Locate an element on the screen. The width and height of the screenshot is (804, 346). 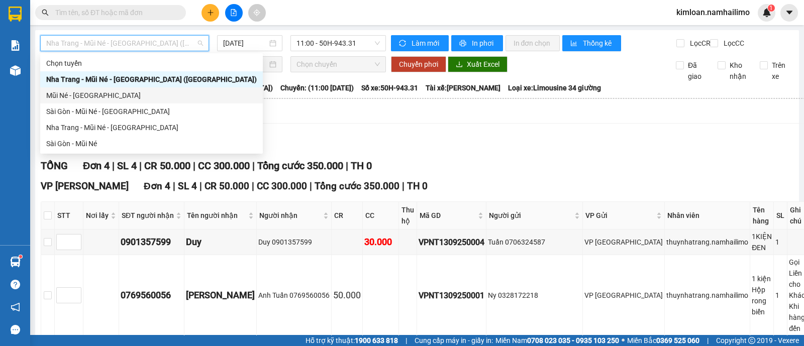
span: SĐT người nhận is located at coordinates (148, 215).